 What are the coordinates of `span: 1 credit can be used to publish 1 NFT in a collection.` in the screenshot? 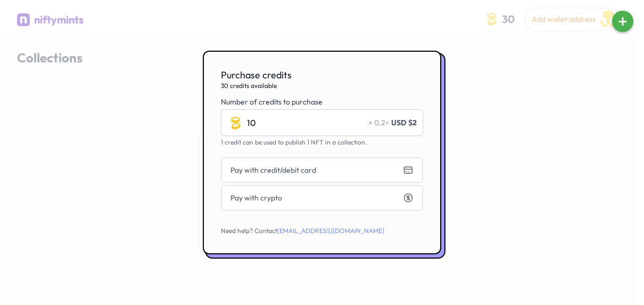 It's located at (294, 142).